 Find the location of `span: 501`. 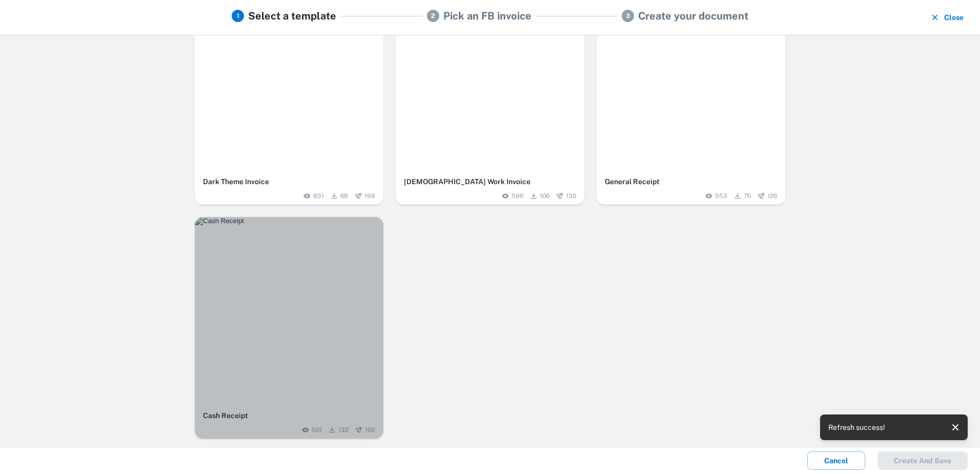

span: 501 is located at coordinates (317, 430).